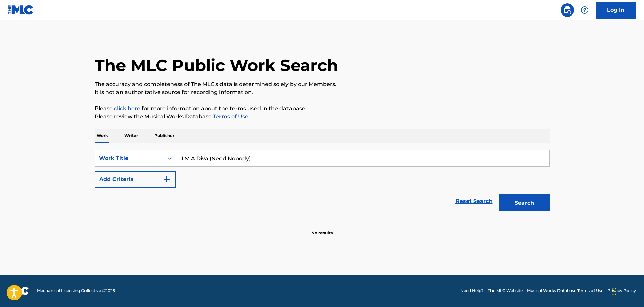  What do you see at coordinates (622, 290) in the screenshot?
I see `a: Privacy Policy` at bounding box center [622, 290].